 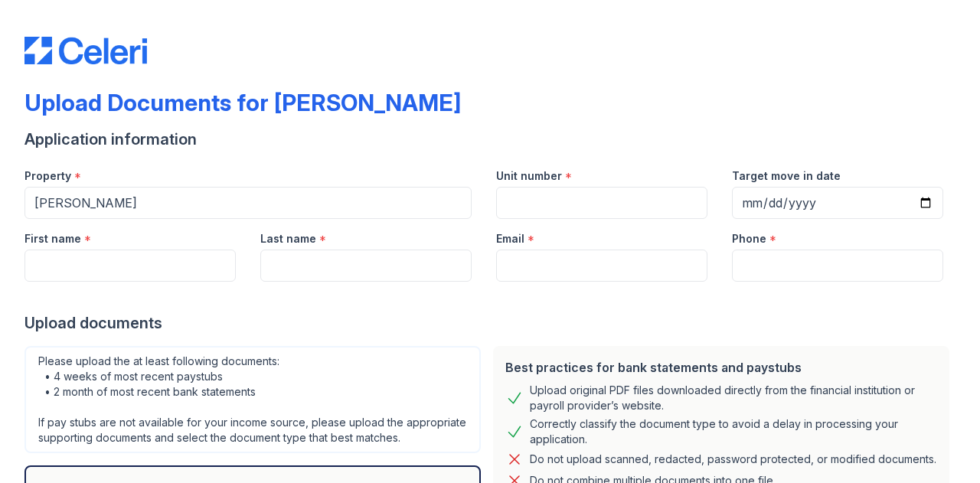 What do you see at coordinates (253, 400) in the screenshot?
I see `div: Please upload the at least following documents: • 4 weeks of most recent paystubs • 2 month of mo...` at bounding box center [253, 400].